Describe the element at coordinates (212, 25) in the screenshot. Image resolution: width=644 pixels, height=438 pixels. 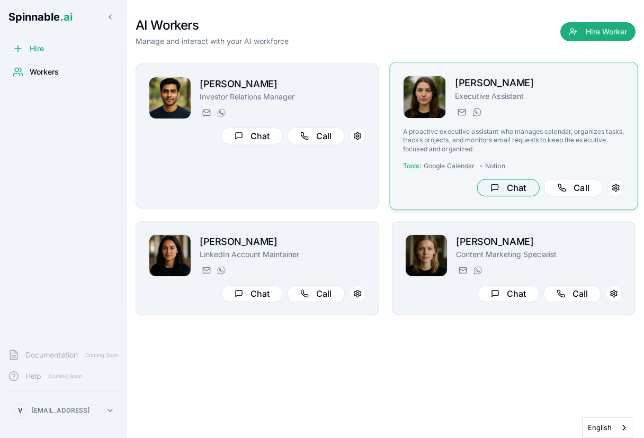
I see `h1: AI Workers` at that location.